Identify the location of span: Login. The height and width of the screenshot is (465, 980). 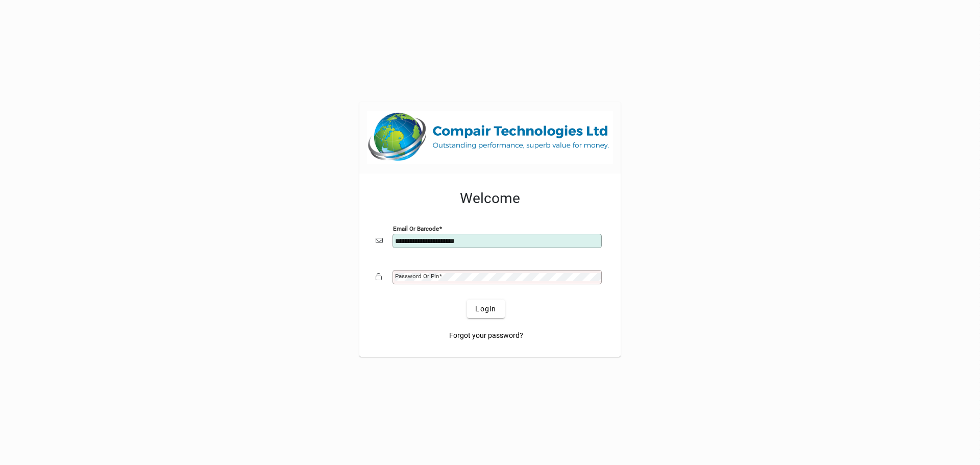
(486, 309).